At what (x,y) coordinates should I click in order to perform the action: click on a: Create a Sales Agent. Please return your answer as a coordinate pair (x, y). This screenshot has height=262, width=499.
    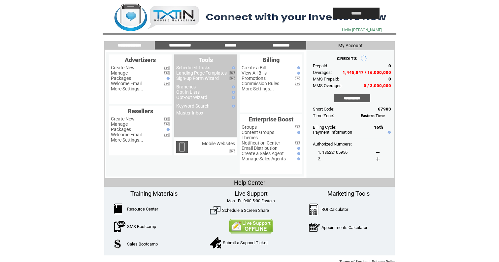
    Looking at the image, I should click on (263, 153).